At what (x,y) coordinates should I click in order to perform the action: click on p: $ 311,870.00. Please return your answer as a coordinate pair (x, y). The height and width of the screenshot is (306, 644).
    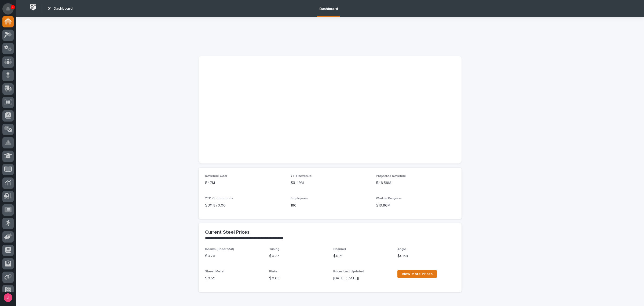
    Looking at the image, I should click on (244, 206).